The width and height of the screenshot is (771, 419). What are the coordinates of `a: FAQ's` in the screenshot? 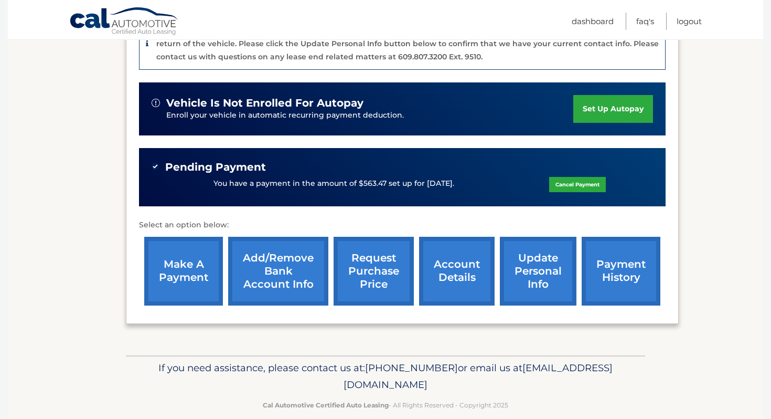 It's located at (645, 21).